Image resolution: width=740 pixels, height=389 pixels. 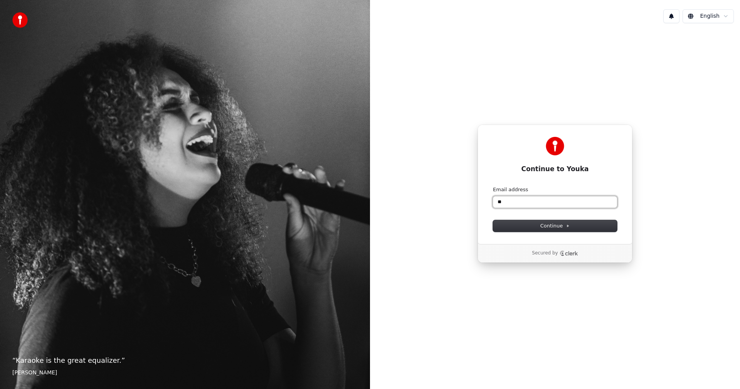 I want to click on img: youka, so click(x=20, y=20).